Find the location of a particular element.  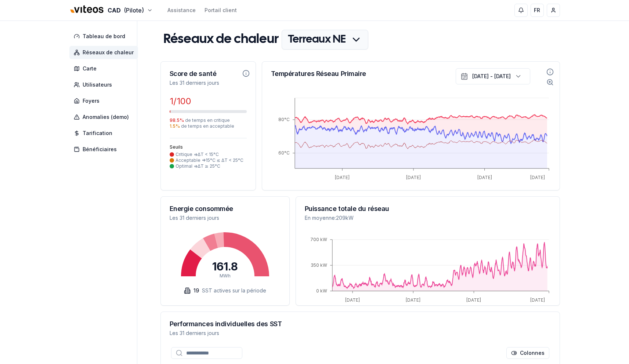

span: Carte is located at coordinates (90, 69).